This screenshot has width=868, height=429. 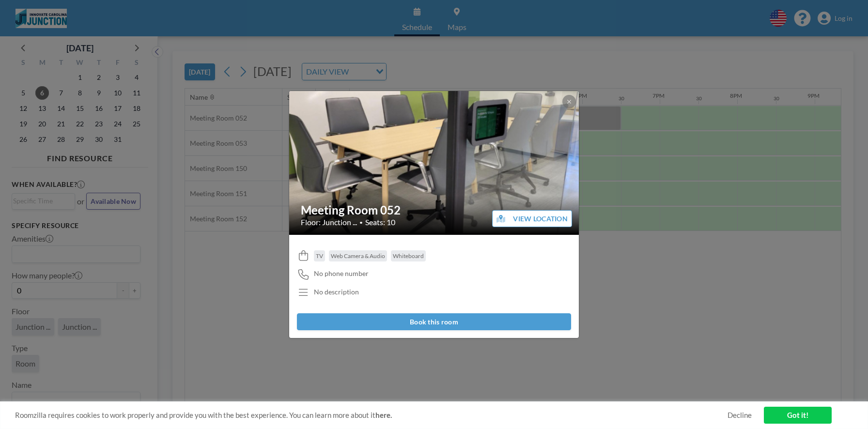 What do you see at coordinates (329, 222) in the screenshot?
I see `span: Floor: Junction ...` at bounding box center [329, 222].